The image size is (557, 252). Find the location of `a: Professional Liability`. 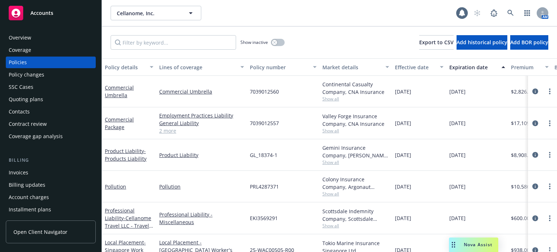

a: Professional Liability is located at coordinates (128, 222).